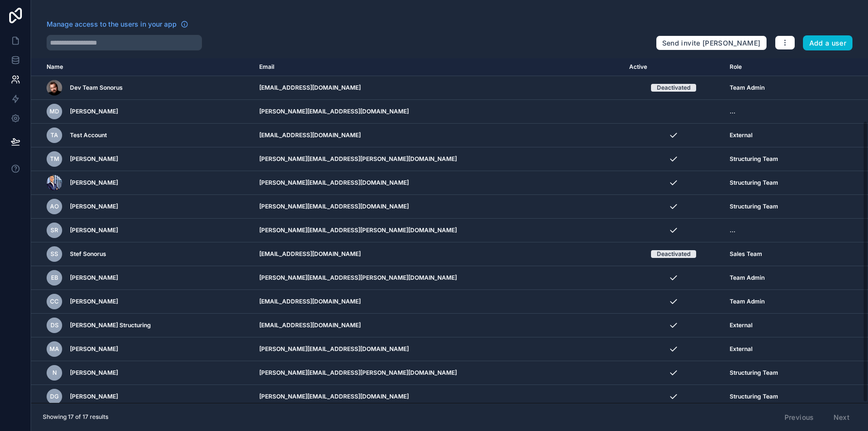 The image size is (868, 431). What do you see at coordinates (54, 373) in the screenshot?
I see `span: N` at bounding box center [54, 373].